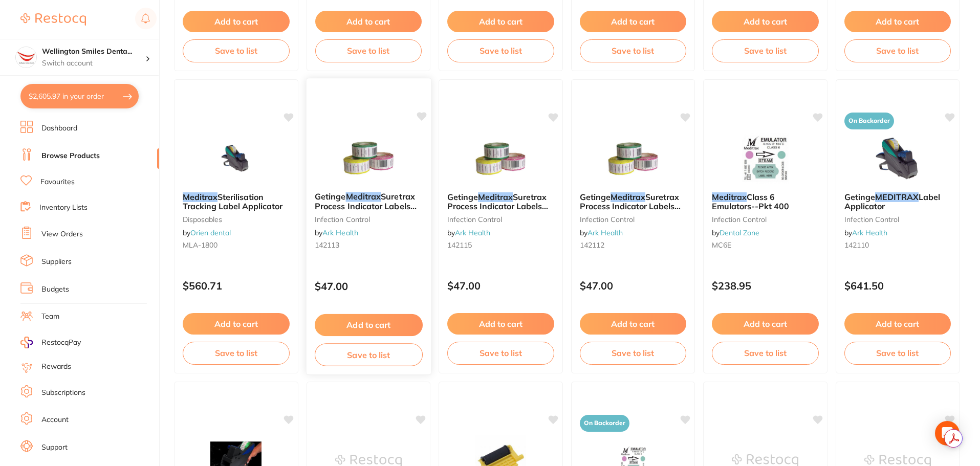 The height and width of the screenshot is (466, 980). What do you see at coordinates (896, 197) in the screenshot?
I see `em: MEDITRAX` at bounding box center [896, 197].